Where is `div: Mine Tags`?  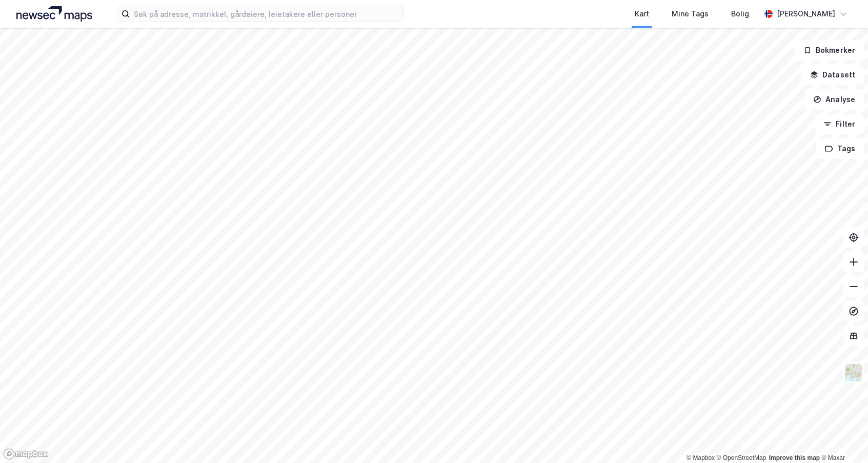
div: Mine Tags is located at coordinates (690, 14).